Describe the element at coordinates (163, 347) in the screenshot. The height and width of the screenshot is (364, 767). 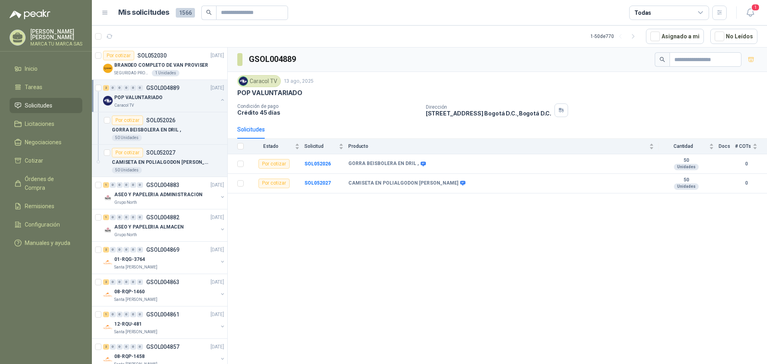
I see `p: GSOL004857` at that location.